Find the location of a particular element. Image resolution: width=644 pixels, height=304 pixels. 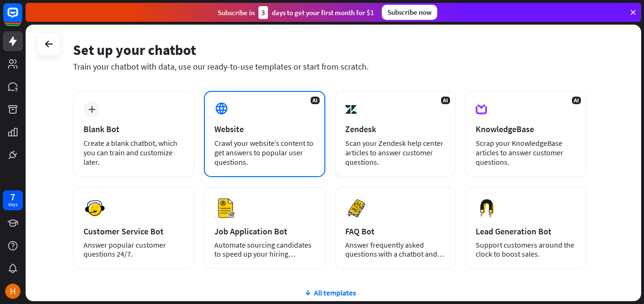

div: 3 is located at coordinates (263, 12).